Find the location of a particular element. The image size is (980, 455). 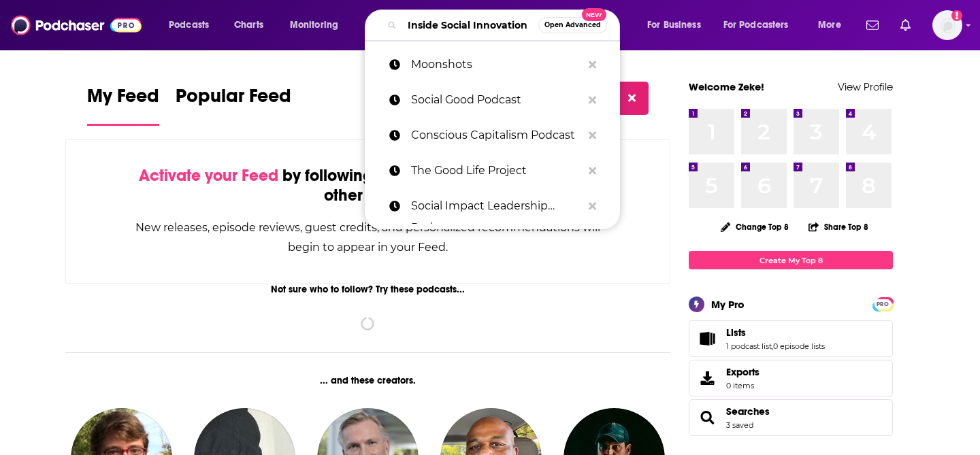

span: Popular Feed is located at coordinates (234, 100).